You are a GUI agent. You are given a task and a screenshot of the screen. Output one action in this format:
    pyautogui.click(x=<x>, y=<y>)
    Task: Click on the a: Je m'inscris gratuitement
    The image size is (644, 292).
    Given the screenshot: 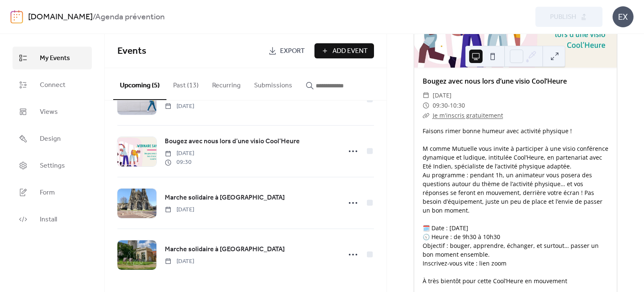 What is the action you would take?
    pyautogui.click(x=468, y=115)
    